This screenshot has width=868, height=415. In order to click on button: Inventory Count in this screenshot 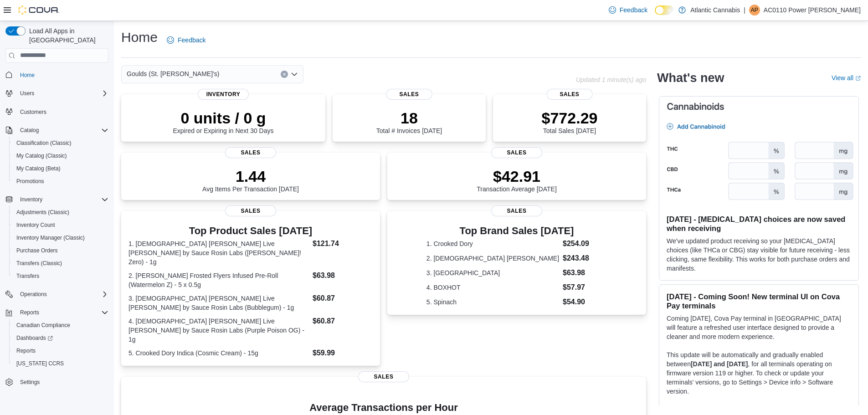, I will do `click(61, 225)`.